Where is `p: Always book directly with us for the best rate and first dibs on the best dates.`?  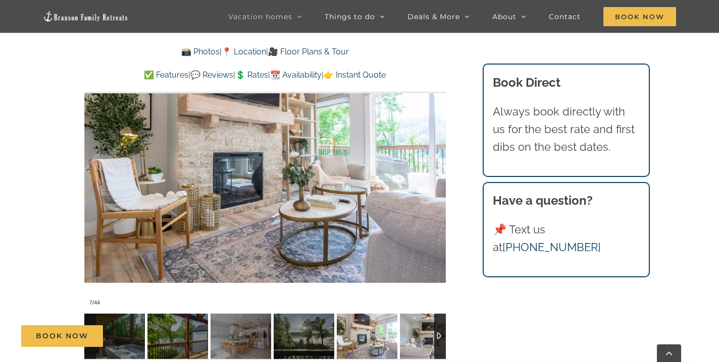 p: Always book directly with us for the best rate and first dibs on the best dates. is located at coordinates (566, 130).